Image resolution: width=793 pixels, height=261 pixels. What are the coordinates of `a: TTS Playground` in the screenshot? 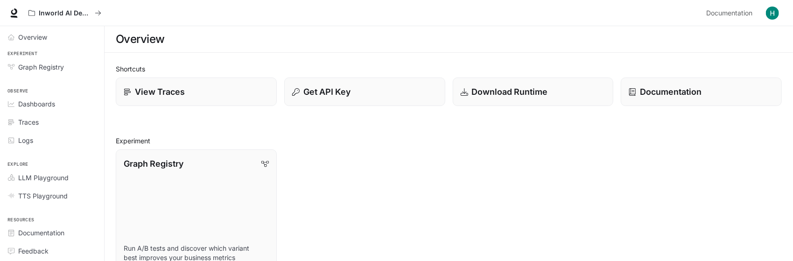 It's located at (52, 196).